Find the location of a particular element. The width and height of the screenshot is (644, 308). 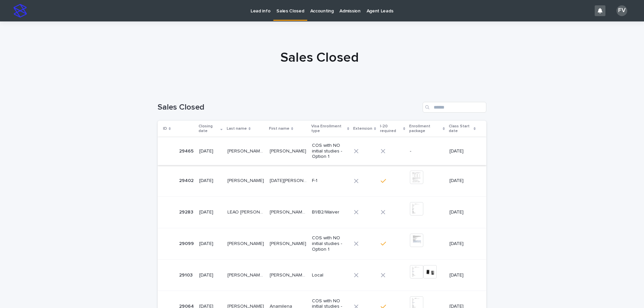

p: 29099 is located at coordinates (187, 243).